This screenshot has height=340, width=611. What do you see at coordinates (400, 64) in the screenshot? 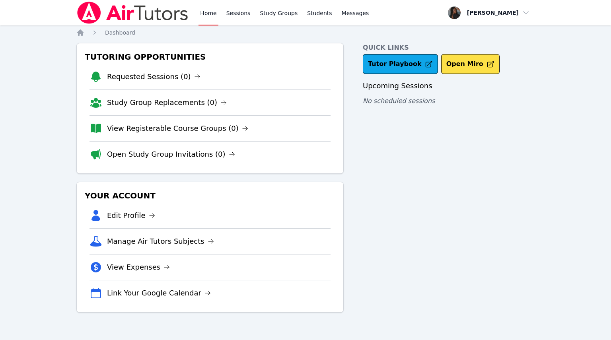
I see `a: Tutor Playbook` at bounding box center [400, 64].